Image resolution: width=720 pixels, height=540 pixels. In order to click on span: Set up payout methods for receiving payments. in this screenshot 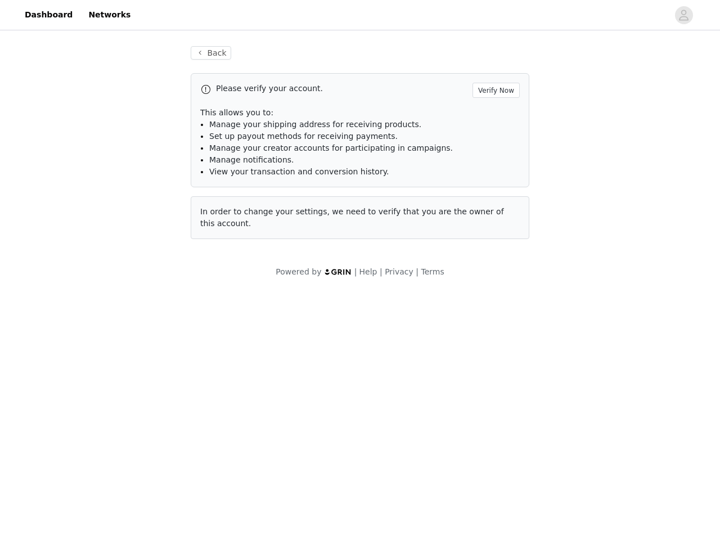, I will do `click(303, 136)`.